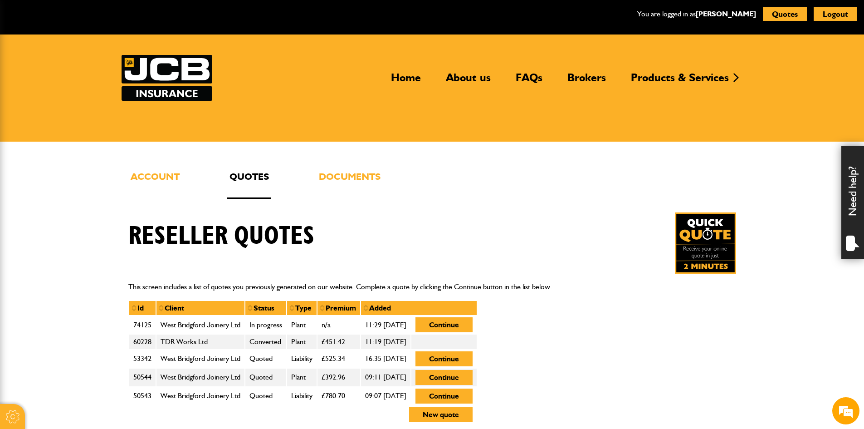  What do you see at coordinates (339, 308) in the screenshot?
I see `th: Premium` at bounding box center [339, 308].